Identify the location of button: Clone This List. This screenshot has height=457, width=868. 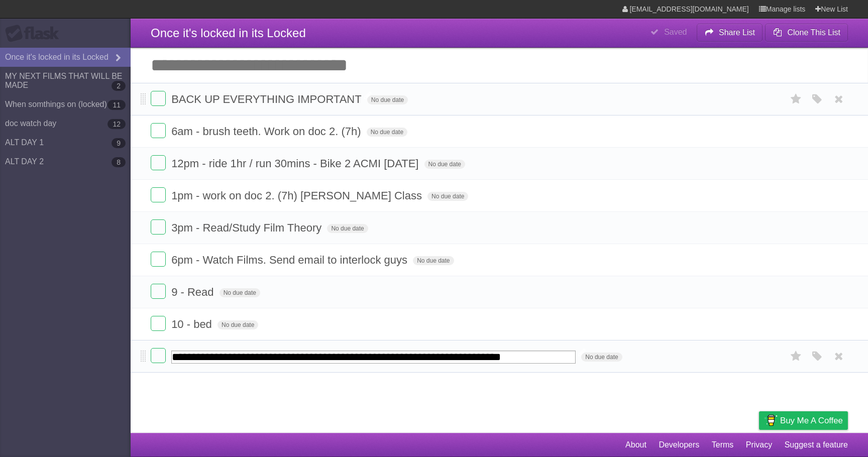
(806, 32).